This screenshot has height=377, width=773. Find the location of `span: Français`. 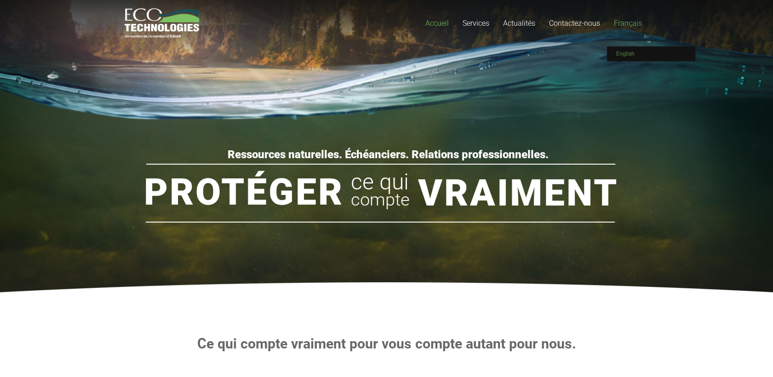

span: Français is located at coordinates (628, 23).